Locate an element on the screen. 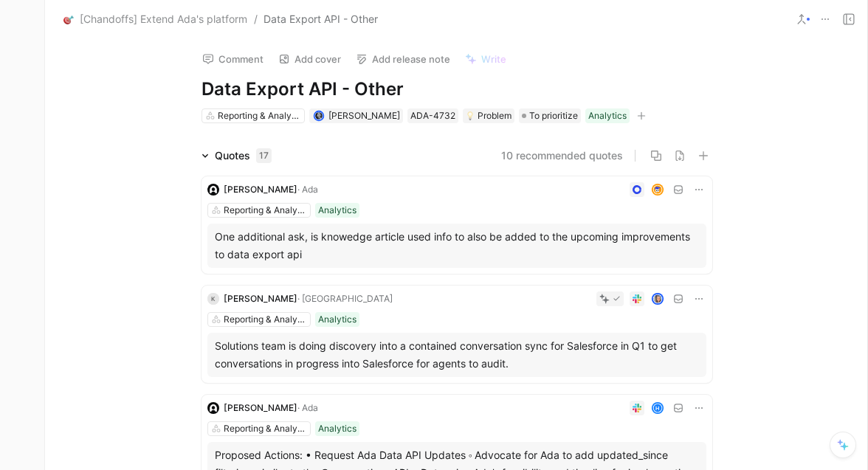 The image size is (868, 470). button: 10 recommended quotes is located at coordinates (561, 155).